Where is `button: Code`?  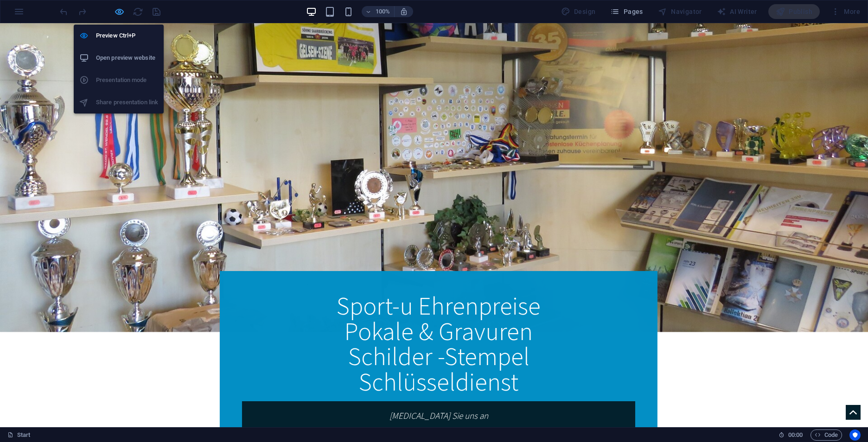 button: Code is located at coordinates (826, 436).